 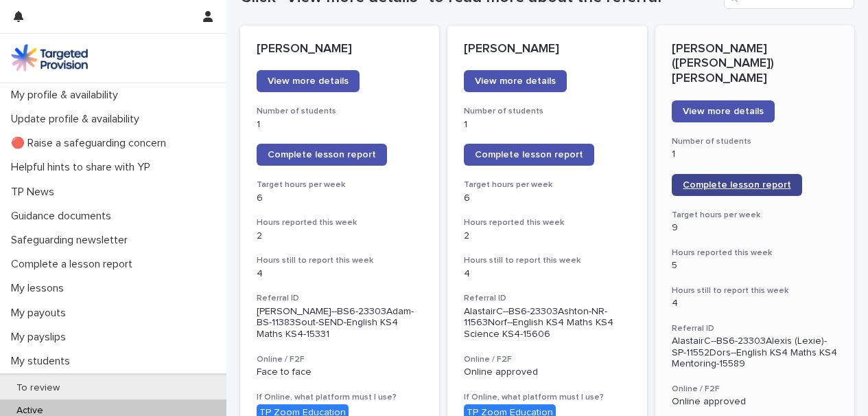 I want to click on p: Safeguarding newsletter, so click(x=72, y=240).